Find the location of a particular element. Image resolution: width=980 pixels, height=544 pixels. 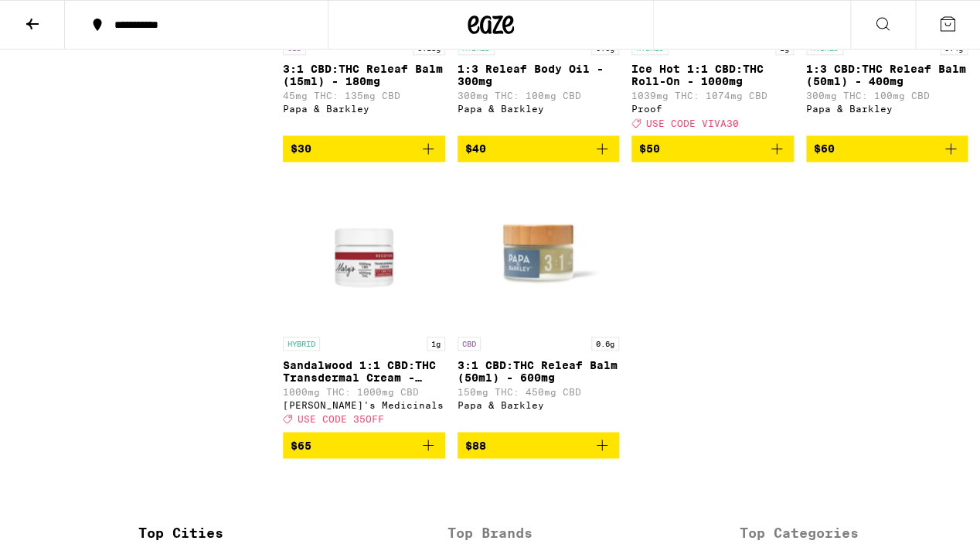

p: 3:1 CBD:THC Releaf Balm (15ml) - 180mg is located at coordinates (364, 75).